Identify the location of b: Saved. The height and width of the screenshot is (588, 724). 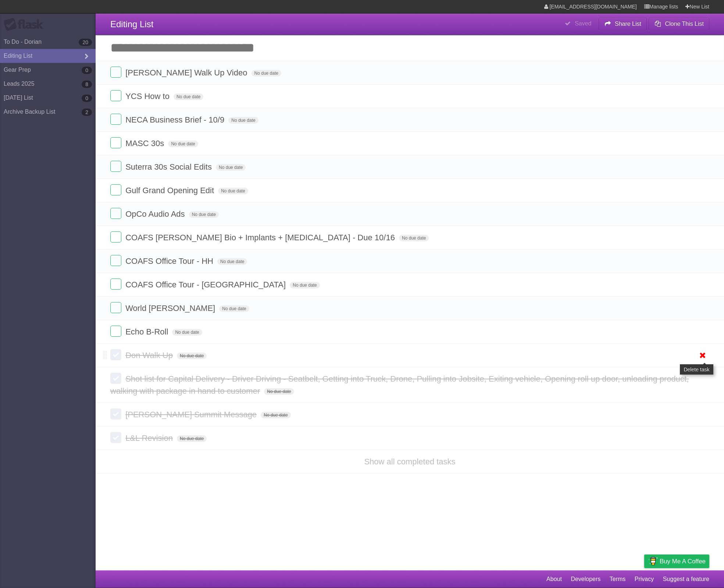
(583, 23).